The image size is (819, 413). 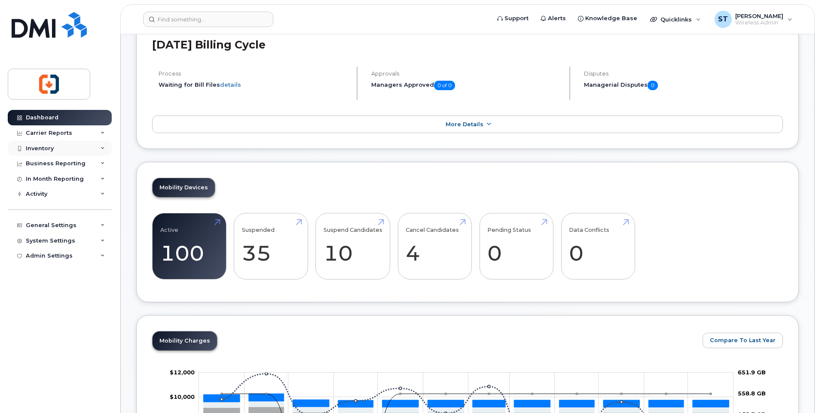 I want to click on span: Compare To Last Year, so click(x=742, y=340).